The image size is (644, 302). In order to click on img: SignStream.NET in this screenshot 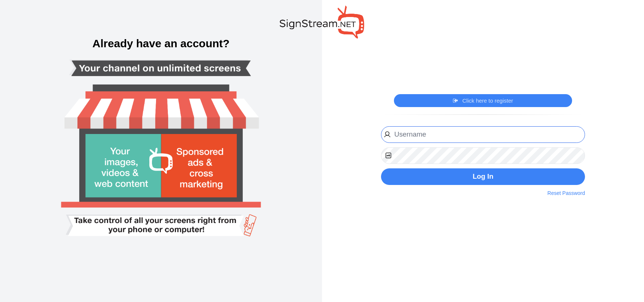, I will do `click(322, 21)`.